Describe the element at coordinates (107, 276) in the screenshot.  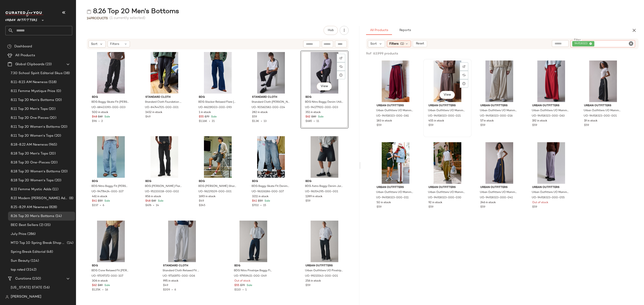
I see `span: UO-97097372-000-107` at that location.